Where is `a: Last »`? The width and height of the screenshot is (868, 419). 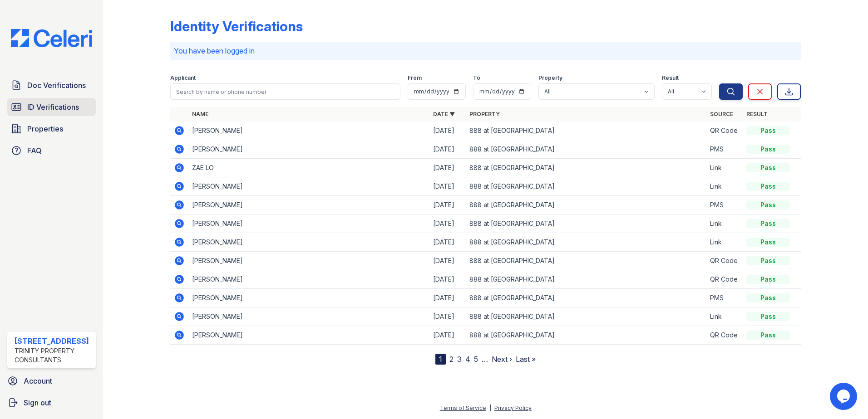 a: Last » is located at coordinates (526, 359).